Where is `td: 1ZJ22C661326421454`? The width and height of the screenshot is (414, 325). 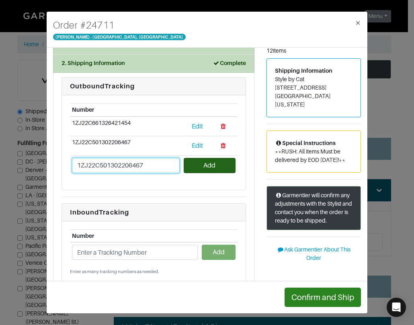
td: 1ZJ22C661326421454 is located at coordinates (126, 126).